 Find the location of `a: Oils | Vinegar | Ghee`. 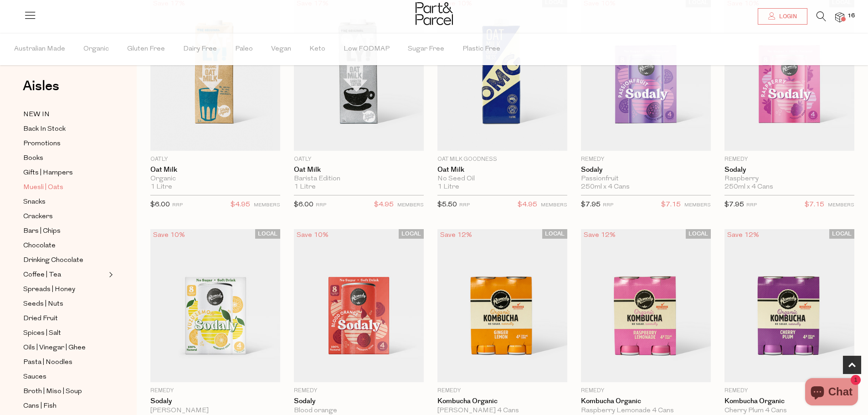

a: Oils | Vinegar | Ghee is located at coordinates (65, 348).